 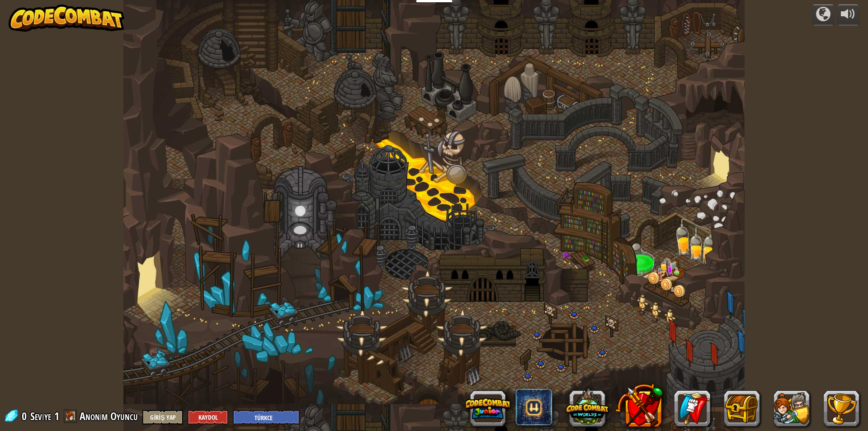 I want to click on span: Anonim Oyuncu, so click(x=109, y=416).